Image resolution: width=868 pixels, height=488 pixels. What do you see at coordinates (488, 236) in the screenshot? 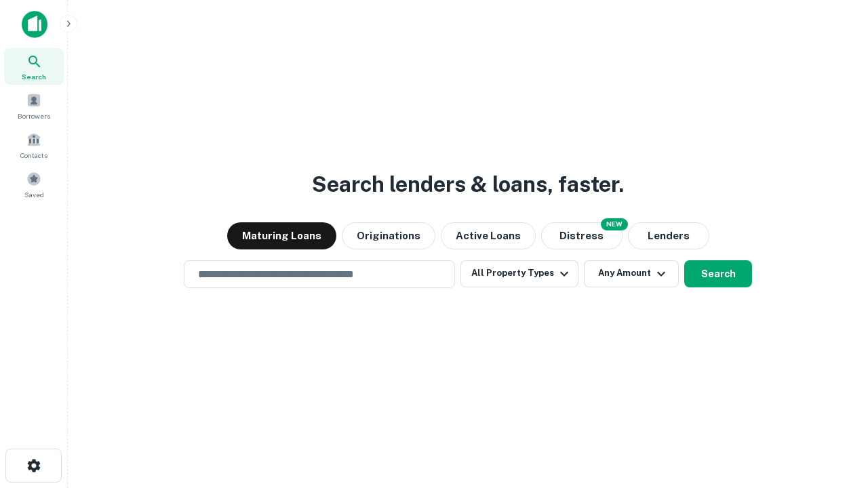
I see `button: Active Loans` at bounding box center [488, 236].